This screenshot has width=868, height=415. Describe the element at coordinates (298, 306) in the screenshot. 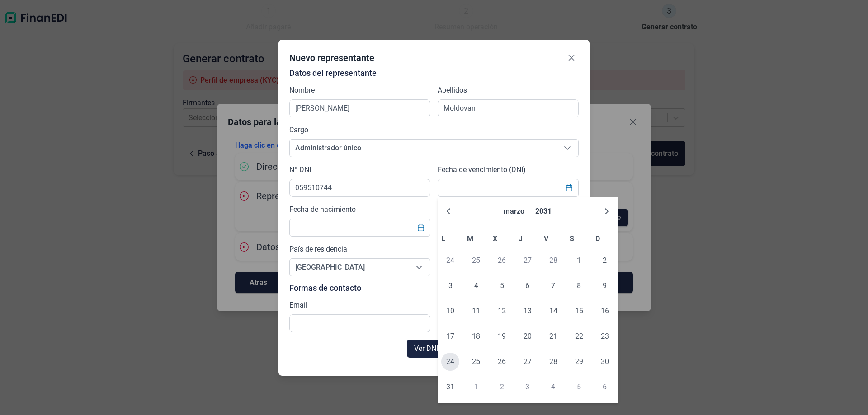

I see `label: Email` at that location.